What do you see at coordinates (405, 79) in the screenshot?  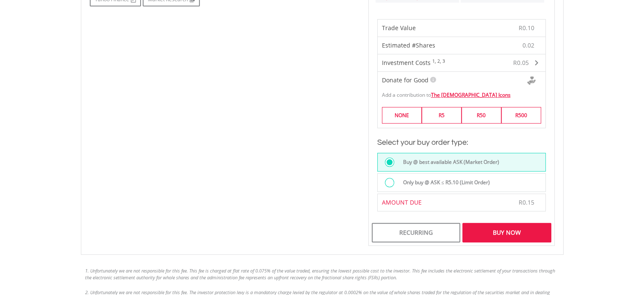 I see `span: Donate for Good` at bounding box center [405, 79].